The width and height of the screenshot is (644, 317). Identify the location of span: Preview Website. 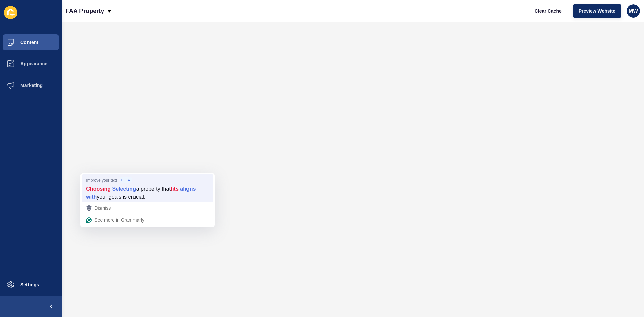
(597, 11).